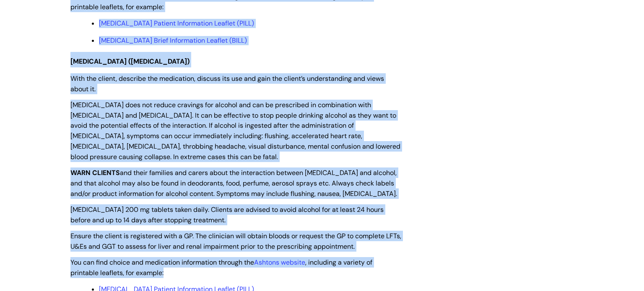  Describe the element at coordinates (221, 268) in the screenshot. I see `span: You can find choice and medication information through the , including a variety of printable lea...` at that location.